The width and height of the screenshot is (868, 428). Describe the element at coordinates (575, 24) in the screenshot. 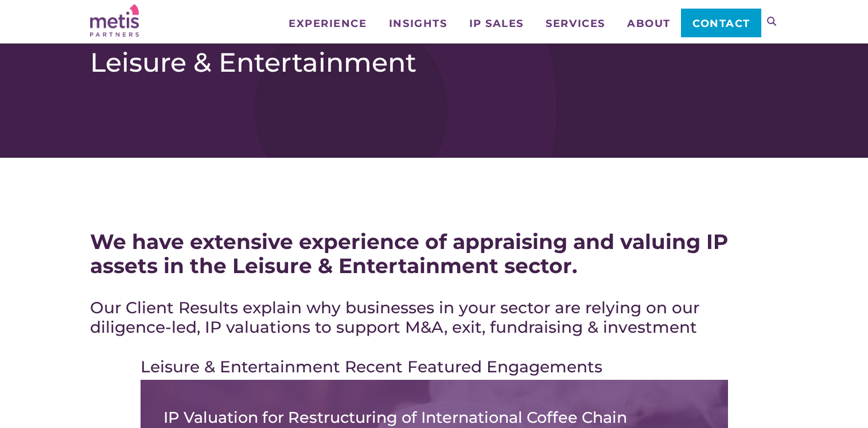

I see `span: Services` at that location.